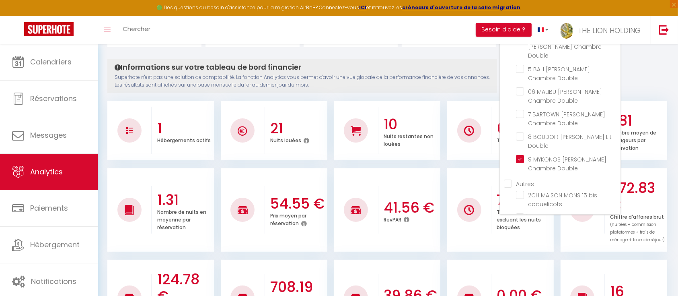  What do you see at coordinates (462, 7) in the screenshot?
I see `strong: créneaux d'ouverture de la salle migration` at bounding box center [462, 7].